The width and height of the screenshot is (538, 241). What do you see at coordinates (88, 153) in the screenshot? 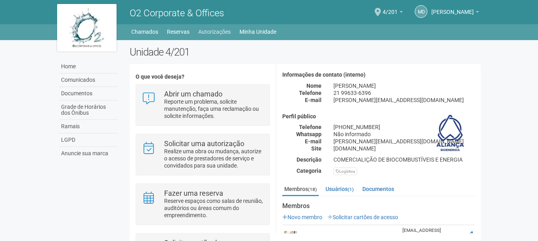
I see `a: Anuncie sua marca` at bounding box center [88, 153].